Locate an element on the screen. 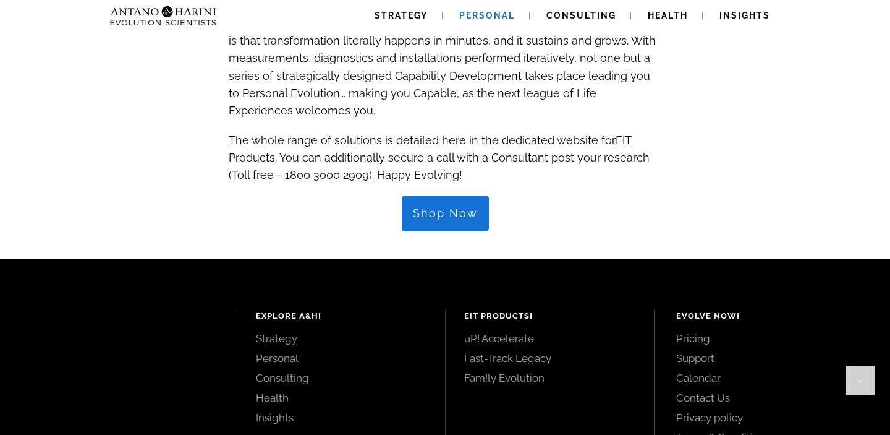 Image resolution: width=890 pixels, height=435 pixels. a: Insights is located at coordinates (341, 417).